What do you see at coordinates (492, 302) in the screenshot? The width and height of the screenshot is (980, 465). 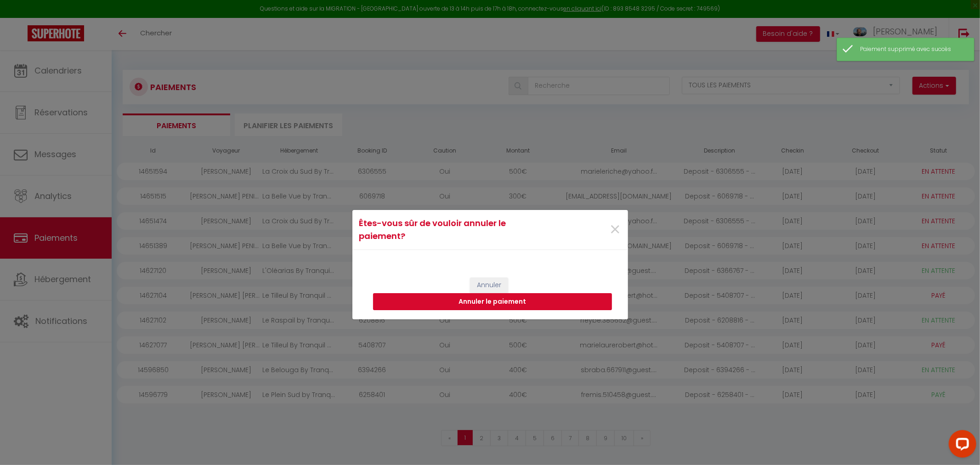 I see `button: Annuler le paiement` at bounding box center [492, 302].